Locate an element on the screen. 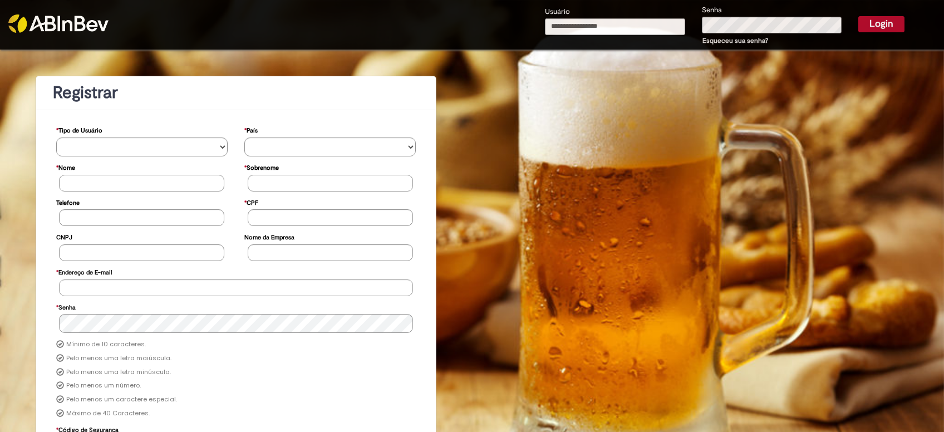 Image resolution: width=944 pixels, height=432 pixels. label: Sobrenome is located at coordinates (262, 166).